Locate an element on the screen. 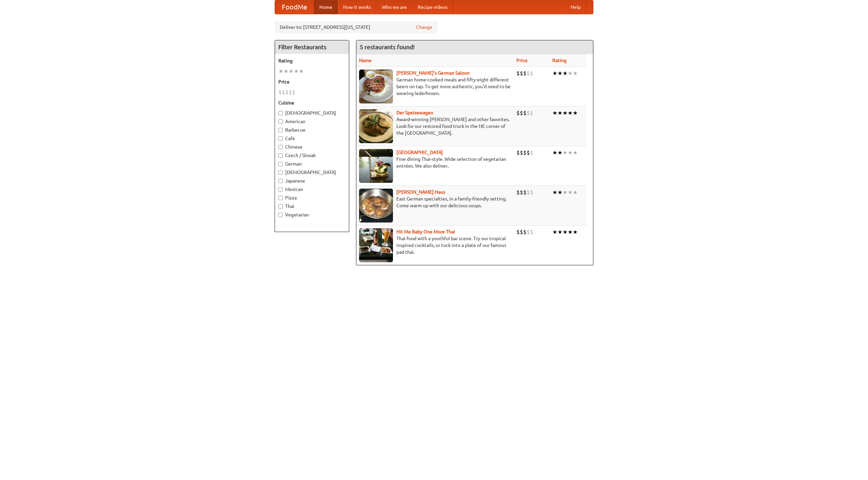 Image resolution: width=868 pixels, height=480 pixels. b: Der Speisewagen is located at coordinates (414, 112).